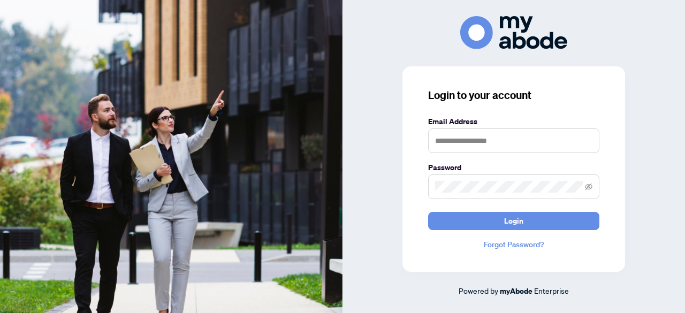  I want to click on h3: Login to your account, so click(514, 95).